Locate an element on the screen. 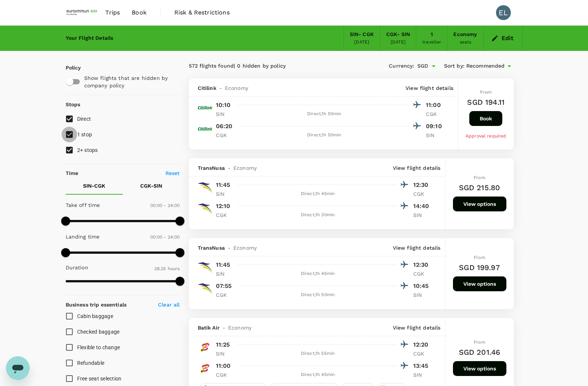 The height and width of the screenshot is (386, 588). p: 11:25 is located at coordinates (224, 345).